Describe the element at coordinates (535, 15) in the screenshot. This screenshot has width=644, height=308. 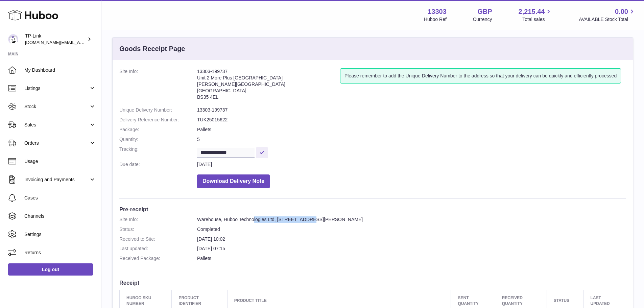
I see `a: 2,215.44 Total sales` at that location.